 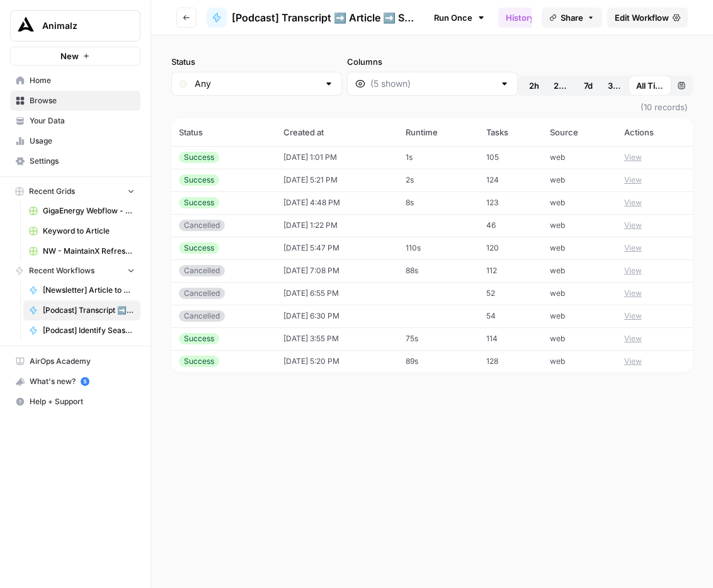 What do you see at coordinates (82, 401) in the screenshot?
I see `span: Help + Support` at bounding box center [82, 401].